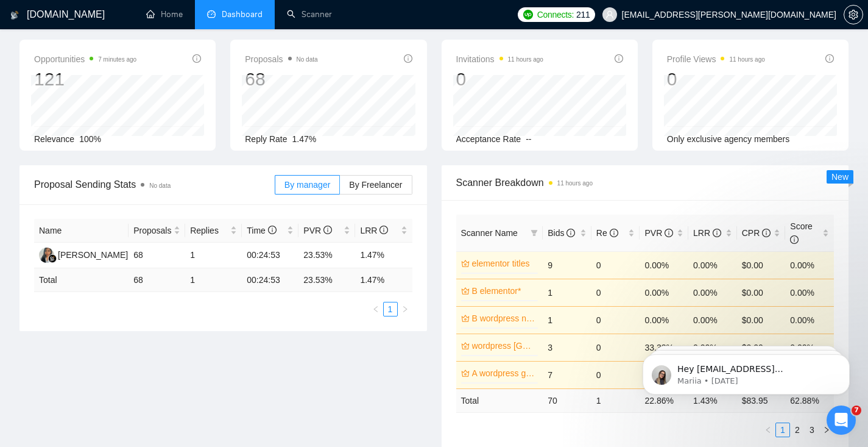 The height and width of the screenshot is (447, 868). What do you see at coordinates (853, 15) in the screenshot?
I see `a: setting` at bounding box center [853, 15].